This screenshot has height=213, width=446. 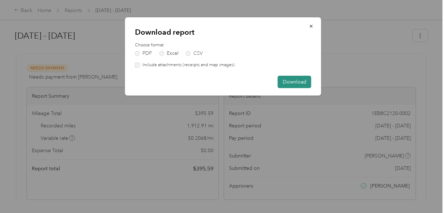 I want to click on label: Include attachments (receipts and map images), so click(x=187, y=65).